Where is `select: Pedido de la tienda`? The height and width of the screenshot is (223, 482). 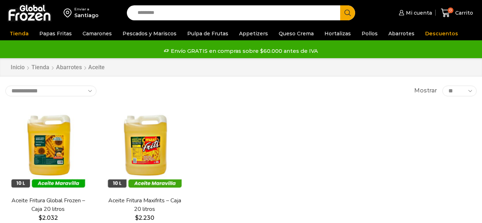
select: Pedido de la tienda is located at coordinates (51, 91).